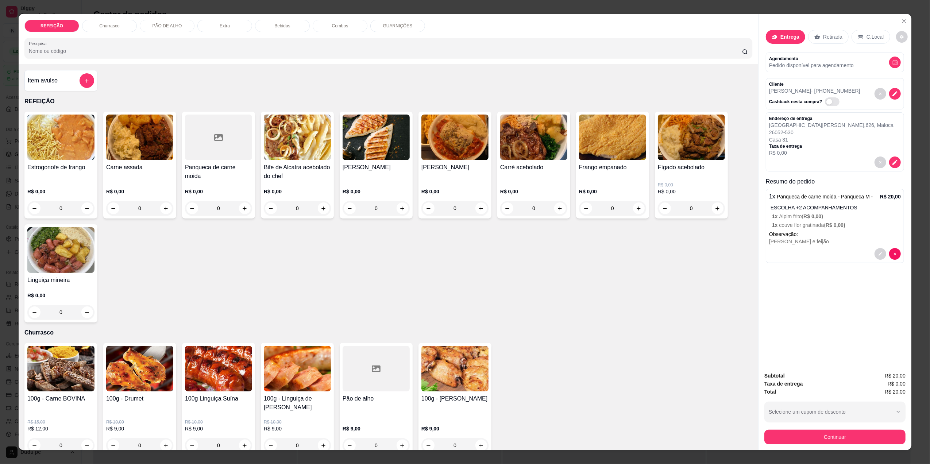 Image resolution: width=930 pixels, height=464 pixels. Describe the element at coordinates (297, 172) in the screenshot. I see `h4: Bife de Alcatra acebolado do chef` at that location.